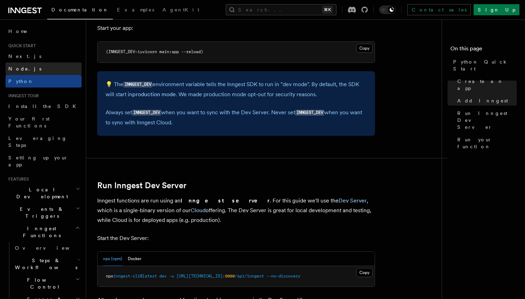  What do you see at coordinates (17, 179) in the screenshot?
I see `span: Features` at bounding box center [17, 179].